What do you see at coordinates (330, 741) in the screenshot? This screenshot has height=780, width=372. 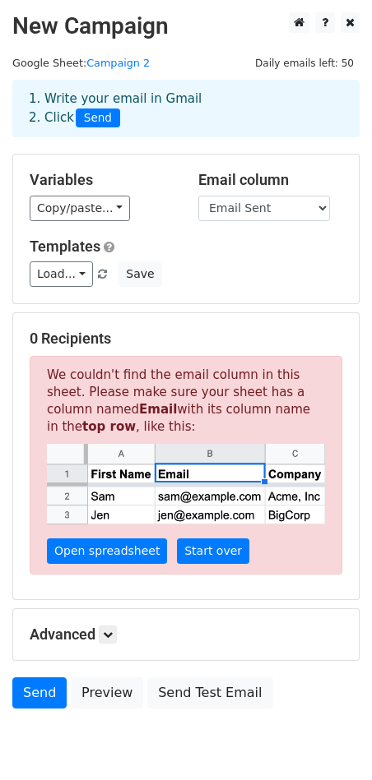 I see `div: Chat Widget` at bounding box center [330, 741].